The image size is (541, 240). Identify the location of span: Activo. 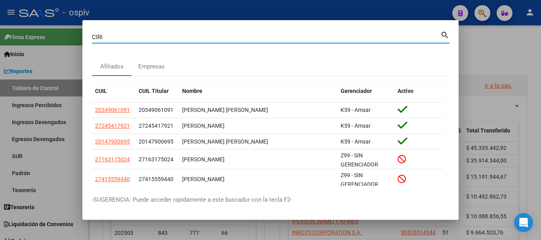
(405, 91).